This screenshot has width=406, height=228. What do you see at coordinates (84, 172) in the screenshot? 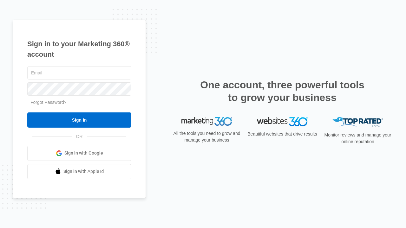
I see `span: Sign in with Apple Id` at bounding box center [84, 172].